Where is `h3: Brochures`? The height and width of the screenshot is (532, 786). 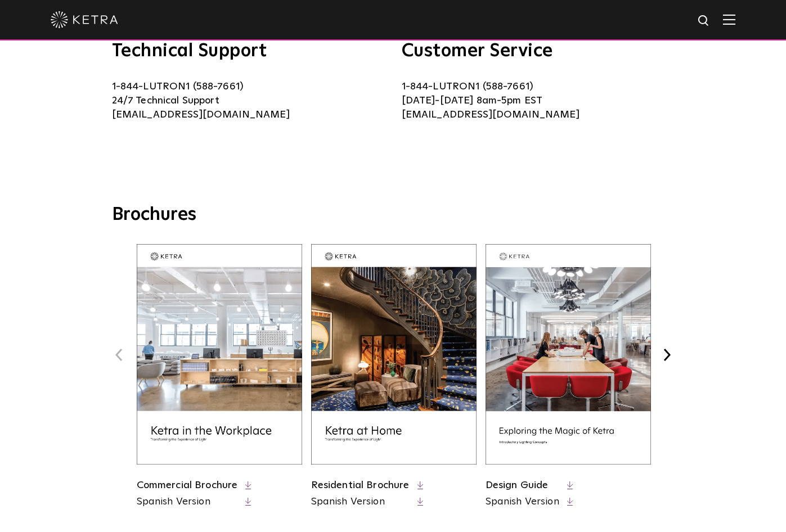
h3: Brochures is located at coordinates (393, 215).